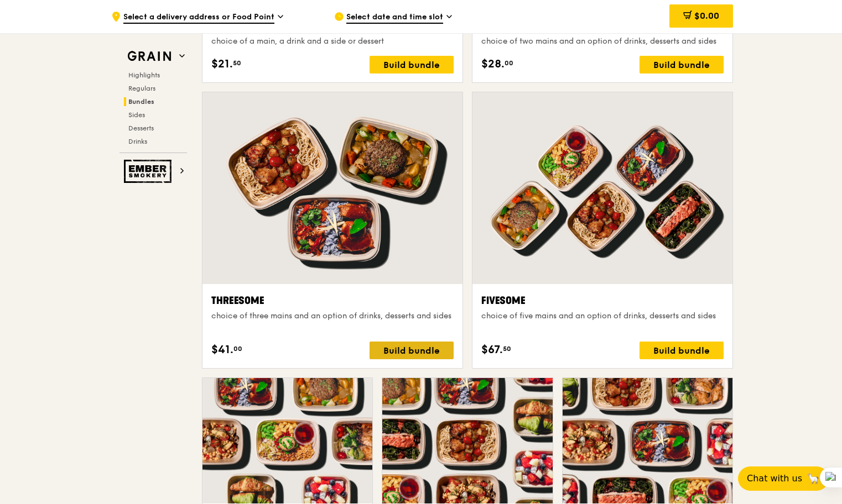  I want to click on div: choice of three mains and an option of drinks, desserts and sides, so click(332, 316).